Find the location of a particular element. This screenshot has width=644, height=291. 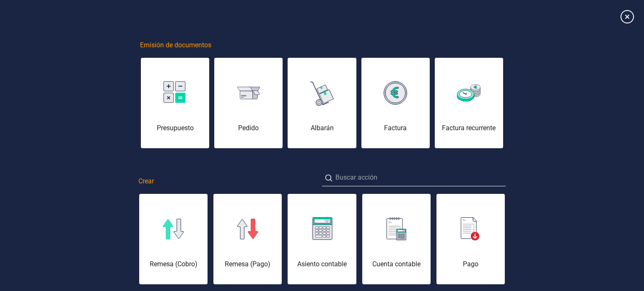

div: Cuenta contable is located at coordinates (396, 264).